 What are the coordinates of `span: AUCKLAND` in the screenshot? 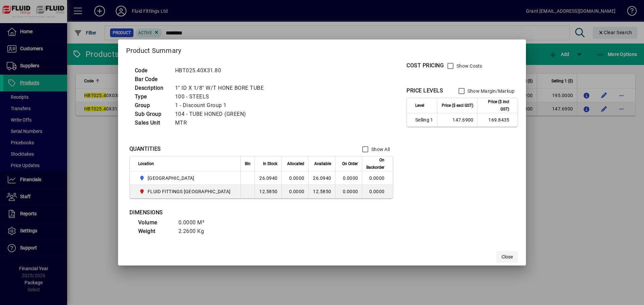 It's located at (186, 178).